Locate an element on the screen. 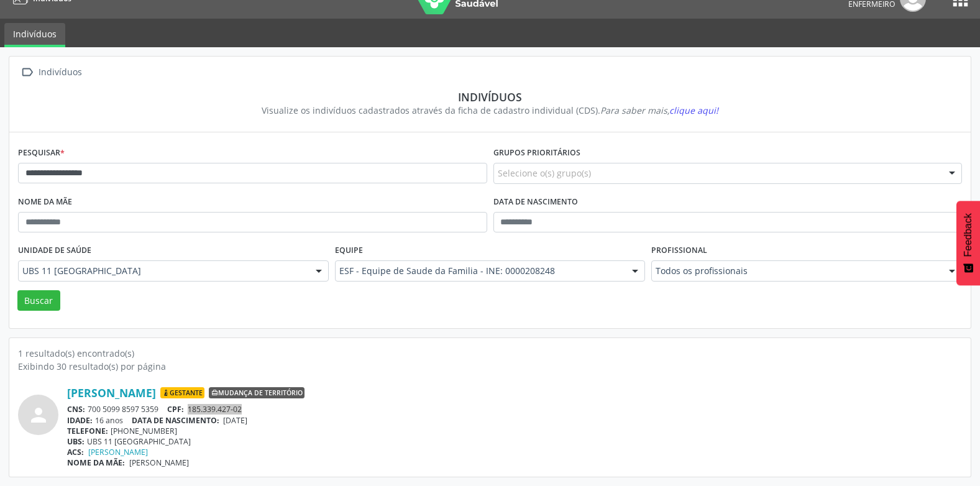 Image resolution: width=980 pixels, height=486 pixels. span: Selecione o(s) grupo(s) is located at coordinates (544, 173).